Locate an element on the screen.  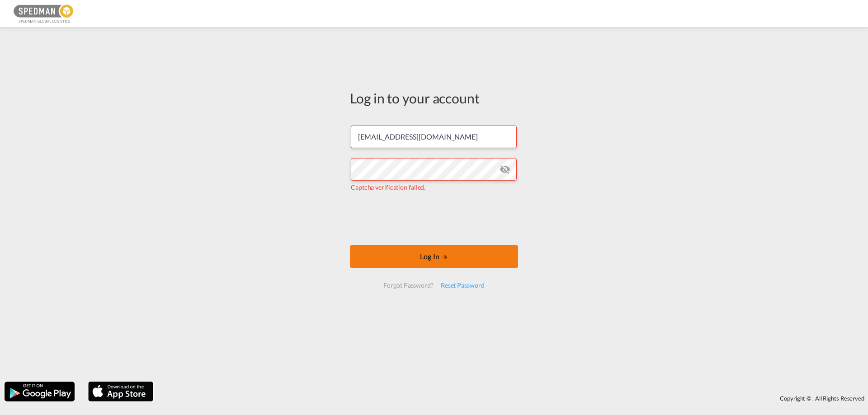
img: apple.png is located at coordinates (120, 392).